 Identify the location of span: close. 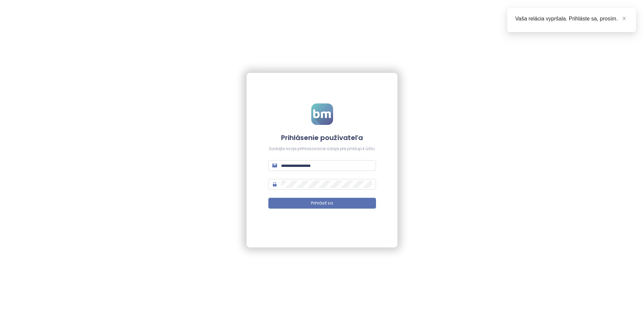
(624, 19).